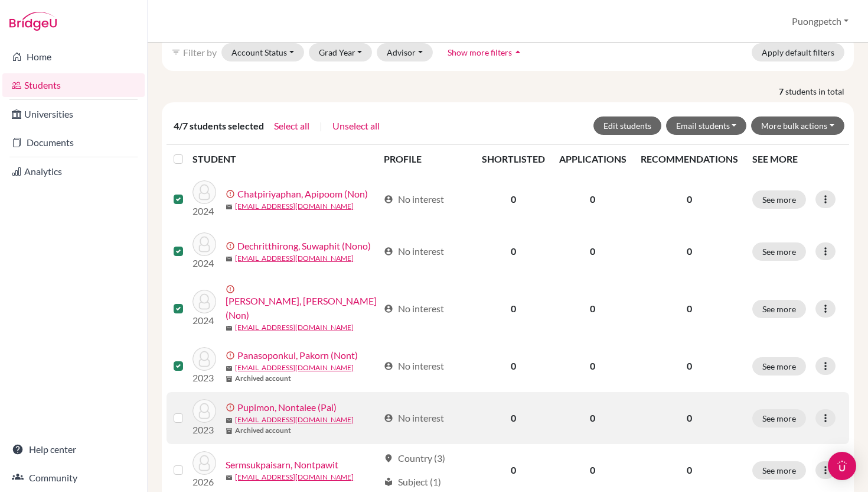 The width and height of the screenshot is (868, 492). Describe the element at coordinates (205, 462) in the screenshot. I see `img: Sermsukpaisarn, Nontpawit` at that location.